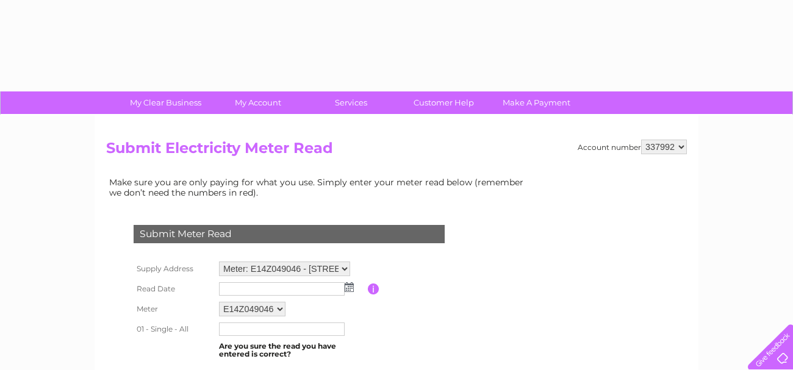  I want to click on a: My Account, so click(258, 102).